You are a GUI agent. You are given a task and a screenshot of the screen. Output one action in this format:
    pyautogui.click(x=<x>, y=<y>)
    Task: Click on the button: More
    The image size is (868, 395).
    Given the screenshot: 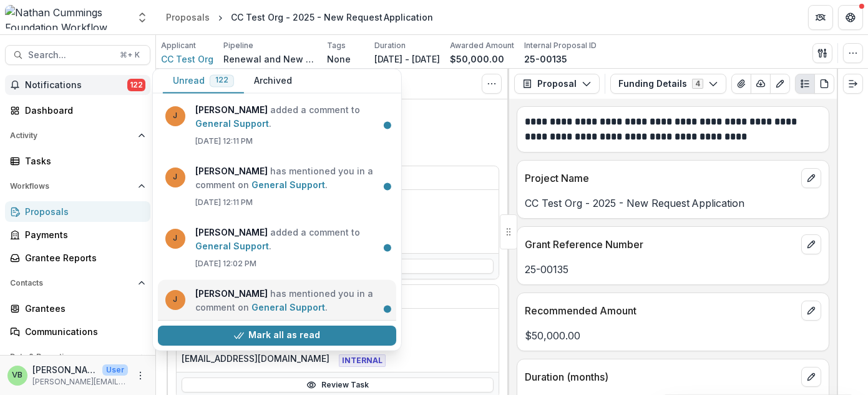 What is the action you would take?
    pyautogui.click(x=141, y=375)
    